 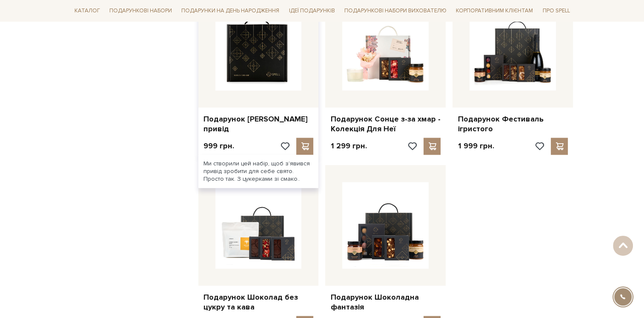 I want to click on p: 1 999 грн., so click(x=476, y=146).